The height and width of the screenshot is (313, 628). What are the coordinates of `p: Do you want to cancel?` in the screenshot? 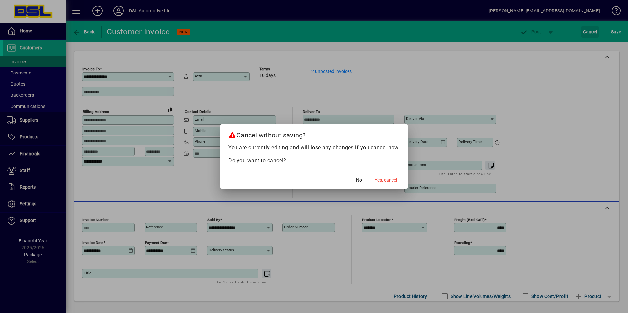 It's located at (314, 161).